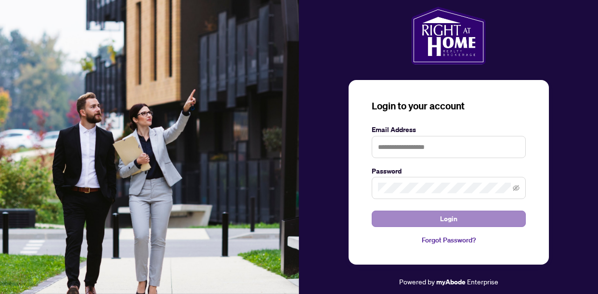  I want to click on label: Password, so click(449, 171).